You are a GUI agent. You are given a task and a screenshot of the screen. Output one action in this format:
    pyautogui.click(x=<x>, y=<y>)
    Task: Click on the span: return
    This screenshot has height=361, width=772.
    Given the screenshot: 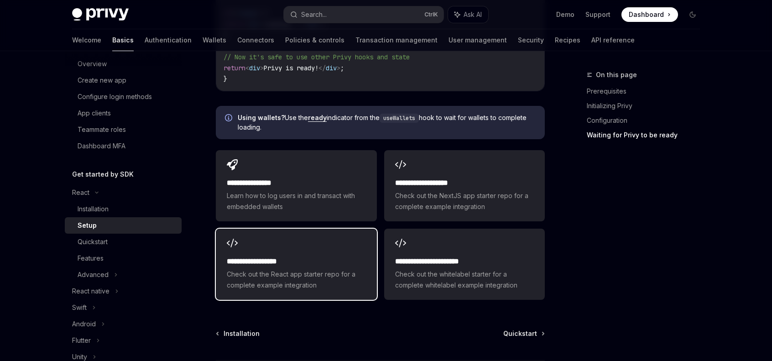 What is the action you would take?
    pyautogui.click(x=234, y=68)
    